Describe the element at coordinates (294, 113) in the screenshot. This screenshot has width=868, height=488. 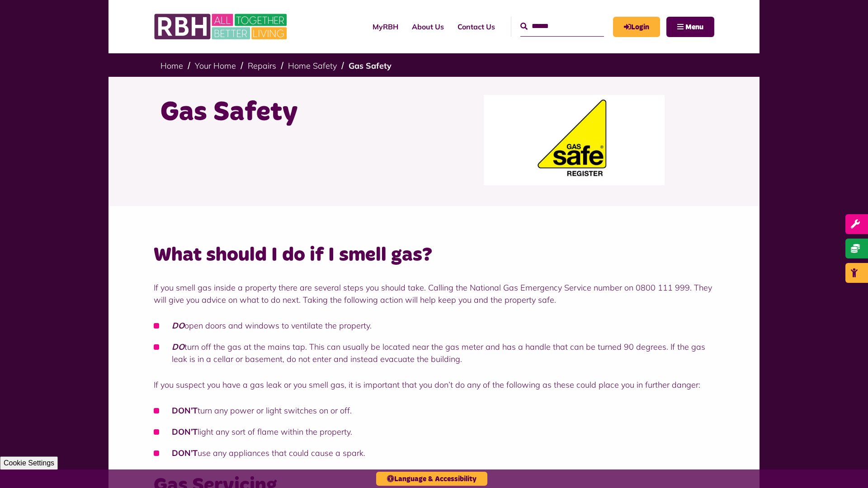
I see `h1: Gas Safety` at that location.